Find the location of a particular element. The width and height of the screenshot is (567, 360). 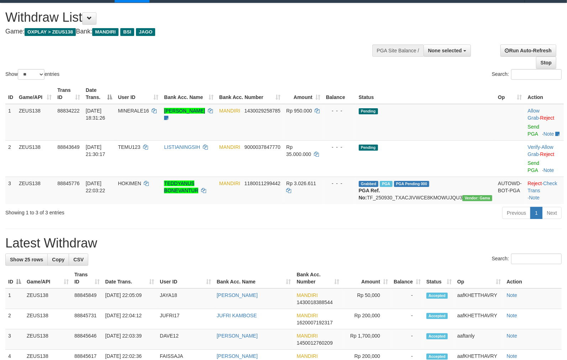

span: 88843649 is located at coordinates (68, 147).